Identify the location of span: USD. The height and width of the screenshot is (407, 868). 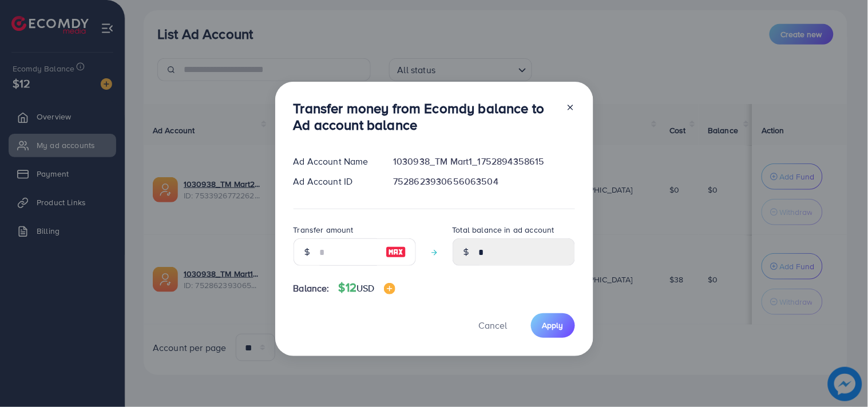
(365, 288).